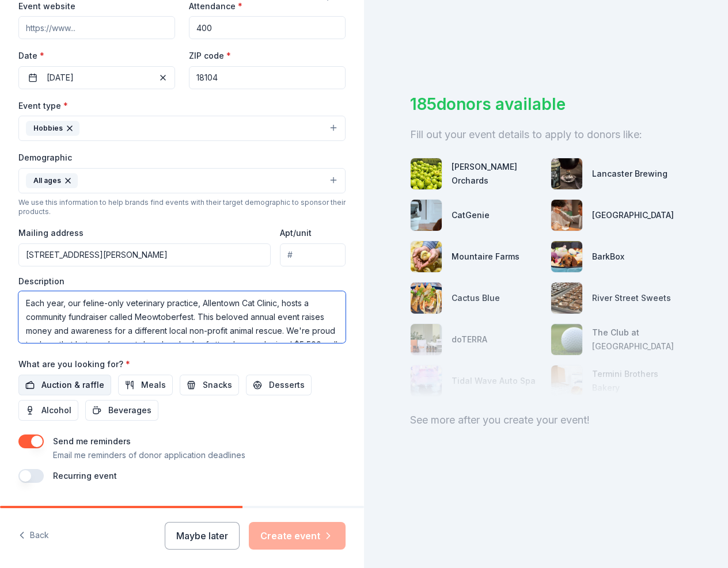  I want to click on button: Maybe later, so click(202, 536).